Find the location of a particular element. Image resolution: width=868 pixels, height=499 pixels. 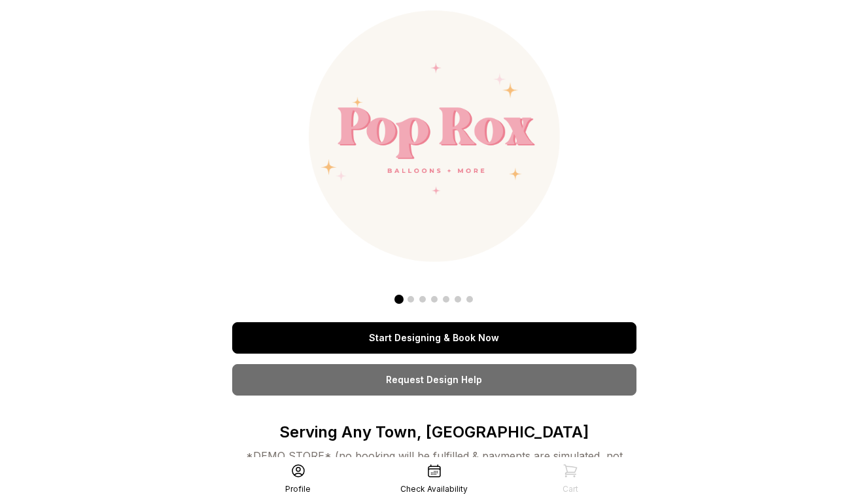

div: Profile is located at coordinates (298, 489).